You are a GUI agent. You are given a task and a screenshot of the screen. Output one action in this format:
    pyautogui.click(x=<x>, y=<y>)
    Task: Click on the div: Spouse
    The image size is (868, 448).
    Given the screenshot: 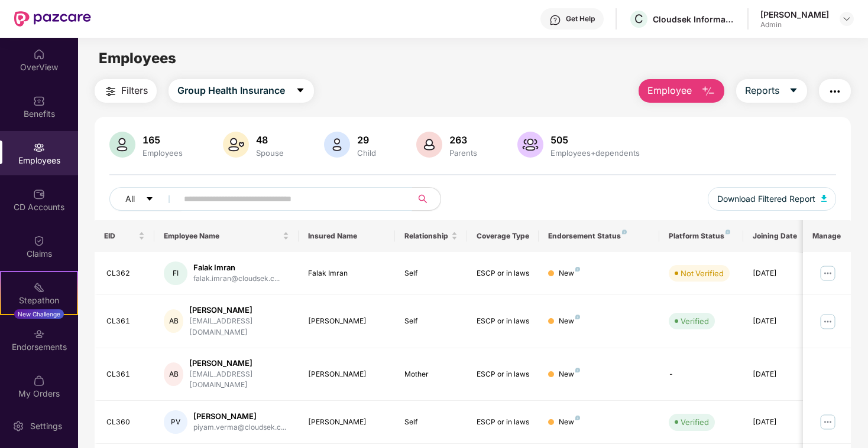 What is the action you would take?
    pyautogui.click(x=269, y=153)
    